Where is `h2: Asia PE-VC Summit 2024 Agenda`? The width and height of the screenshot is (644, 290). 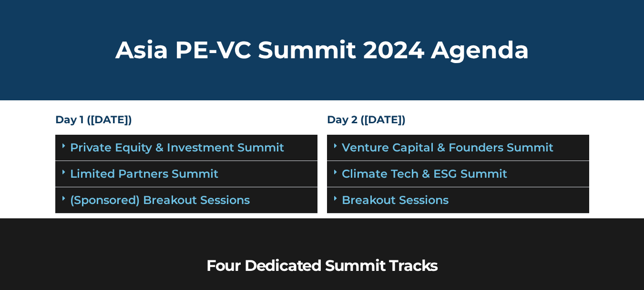
h2: Asia PE-VC Summit 2024 Agenda is located at coordinates (322, 50).